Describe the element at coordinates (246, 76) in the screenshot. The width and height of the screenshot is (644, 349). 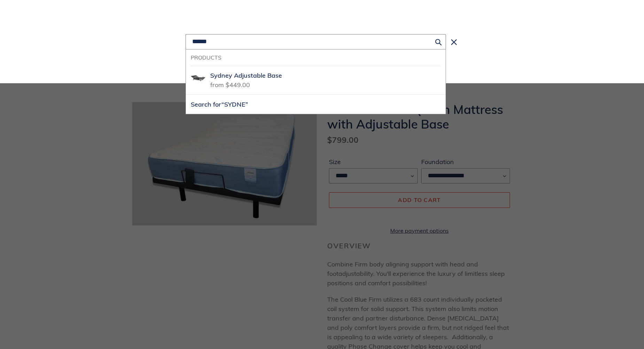
I see `span: Sydney Adjustable Base` at that location.